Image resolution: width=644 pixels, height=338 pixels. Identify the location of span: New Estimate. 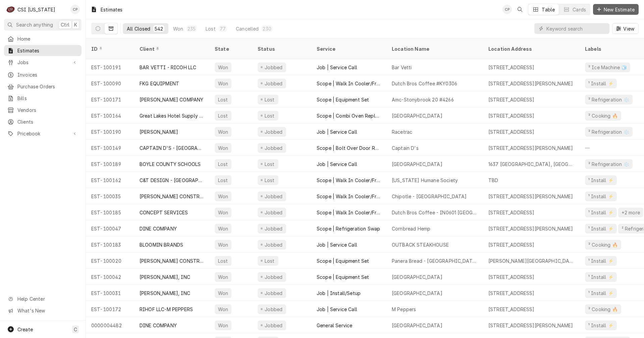
(619, 9).